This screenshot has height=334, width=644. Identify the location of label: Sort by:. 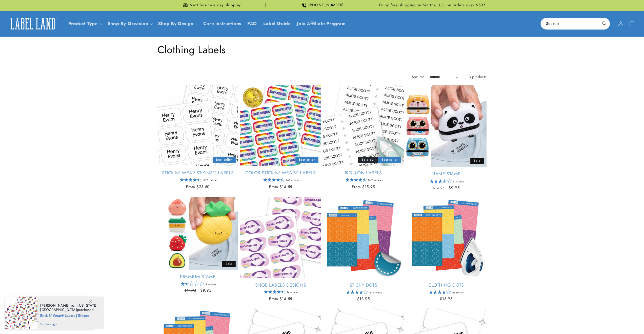
(418, 76).